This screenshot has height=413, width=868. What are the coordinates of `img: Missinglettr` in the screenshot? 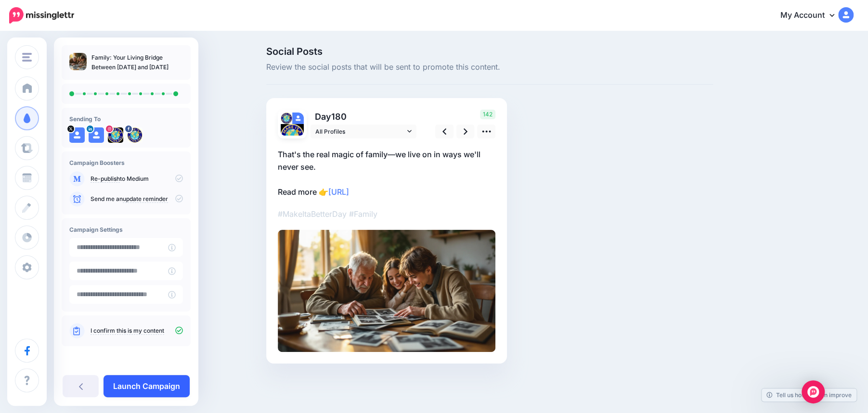 It's located at (41, 16).